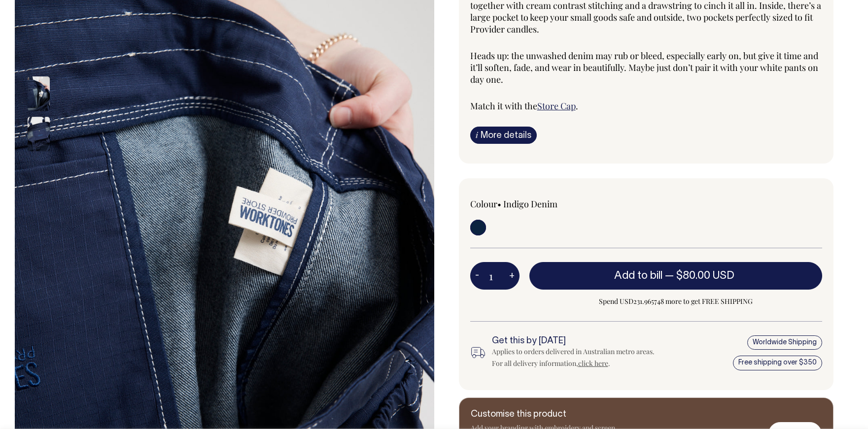  Describe the element at coordinates (593, 363) in the screenshot. I see `a: click here` at that location.